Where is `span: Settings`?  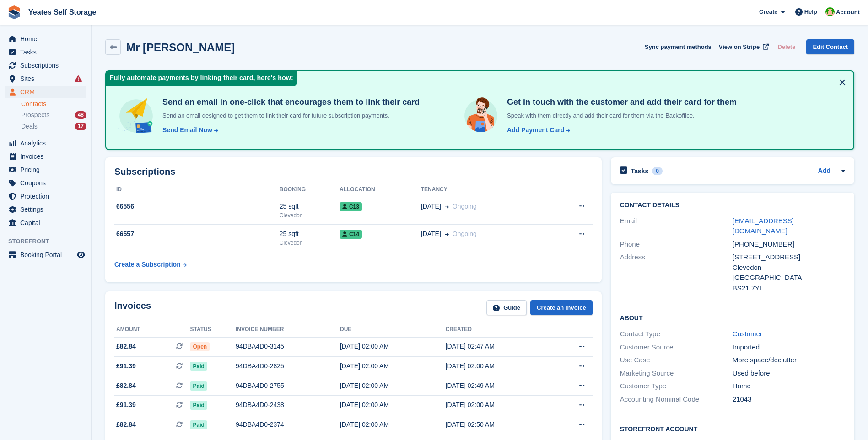
span: Settings is located at coordinates (48, 210).